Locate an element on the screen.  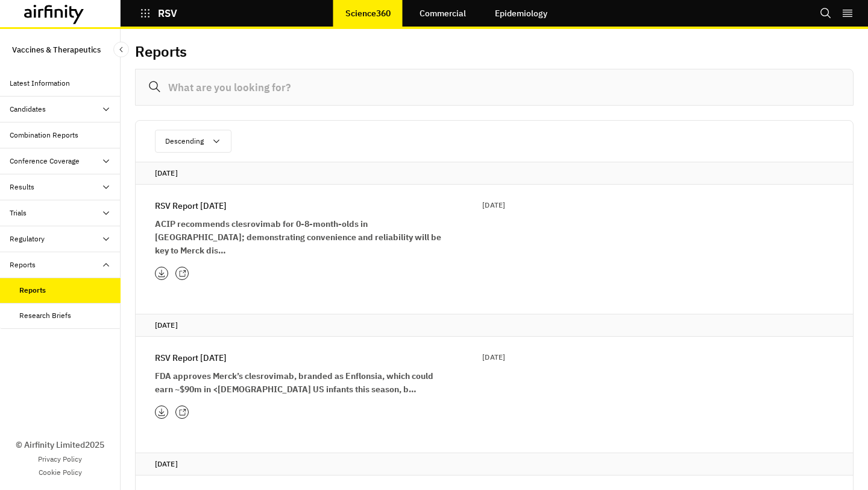
div: Research Briefs is located at coordinates (45, 316).